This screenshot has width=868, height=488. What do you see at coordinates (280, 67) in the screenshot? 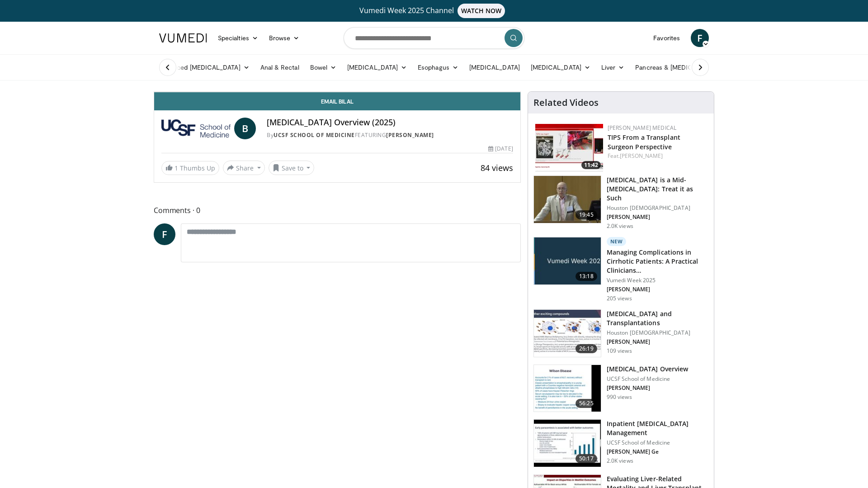
I see `a: Anal & Rectal` at bounding box center [280, 67].